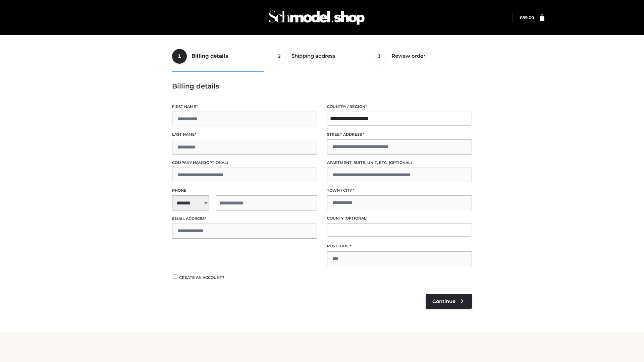 This screenshot has height=362, width=644. What do you see at coordinates (526, 17) in the screenshot?
I see `a: £89.00` at bounding box center [526, 17].